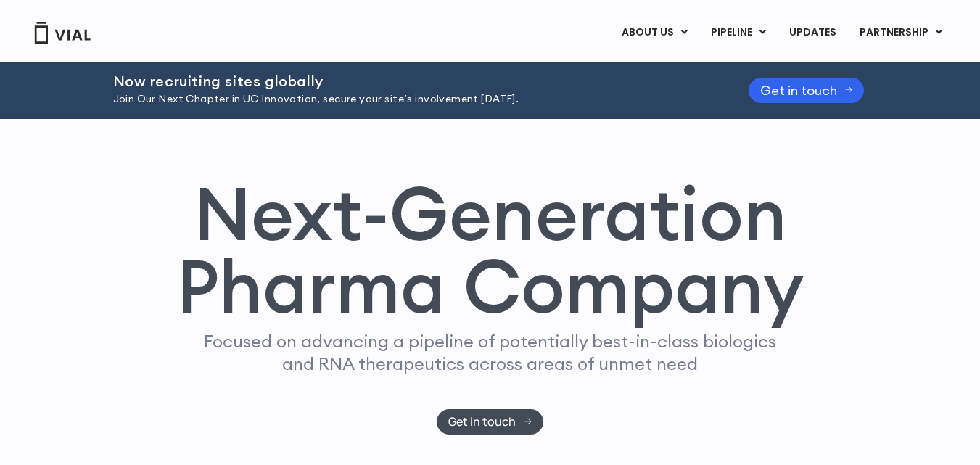 The width and height of the screenshot is (980, 465). Describe the element at coordinates (490, 250) in the screenshot. I see `h1: Next-Generation Pharma Company` at that location.